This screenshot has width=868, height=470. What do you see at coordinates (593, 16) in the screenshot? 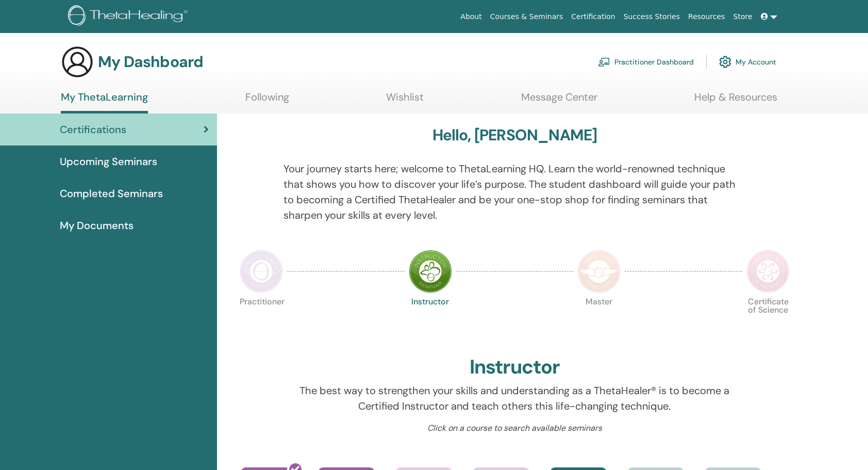
I see `a: Certification` at bounding box center [593, 16].